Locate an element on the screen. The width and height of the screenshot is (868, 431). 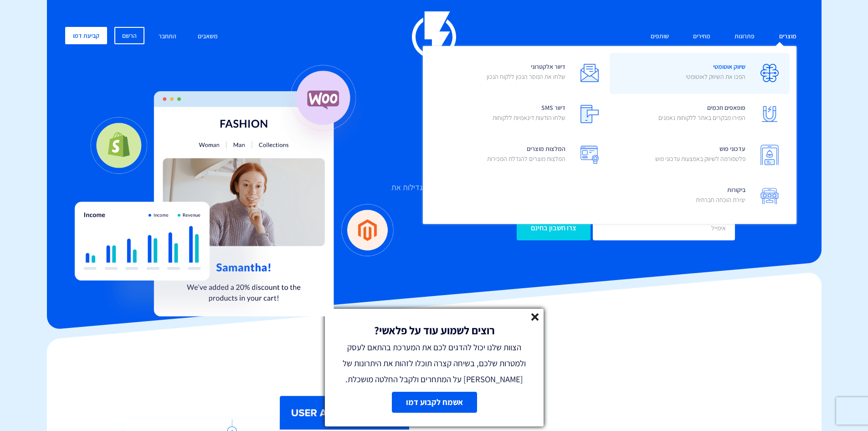
a: משאבים is located at coordinates (207, 36).